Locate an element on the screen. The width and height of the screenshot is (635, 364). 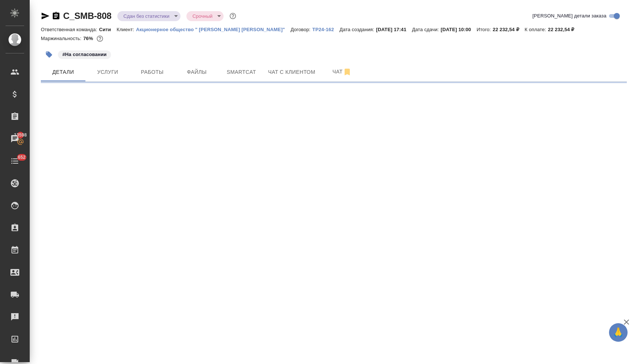
p: Итого: is located at coordinates (484, 30).